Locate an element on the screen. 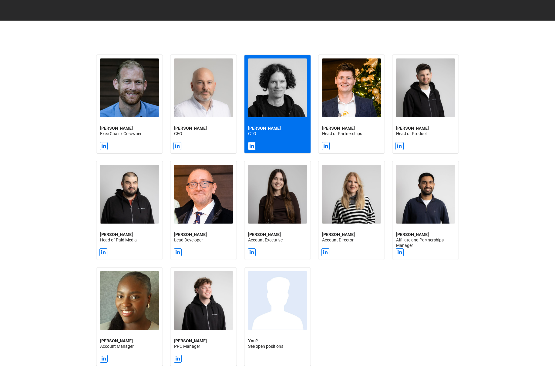 This screenshot has width=555, height=392. h2: Exec Chair / Co-owner is located at coordinates (129, 131).